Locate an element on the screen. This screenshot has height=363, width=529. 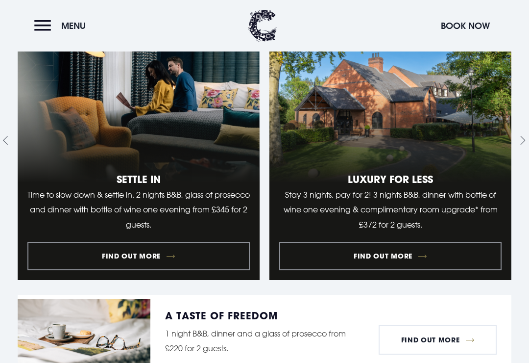
a: Find Out More is located at coordinates (438, 340).